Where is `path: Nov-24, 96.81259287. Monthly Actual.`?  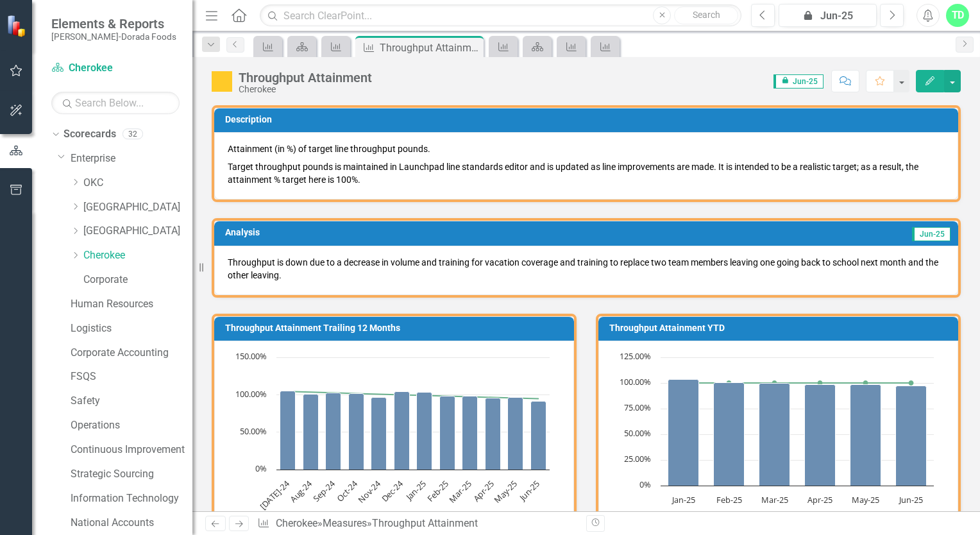 path: Nov-24, 96.81259287. Monthly Actual. is located at coordinates (380, 434).